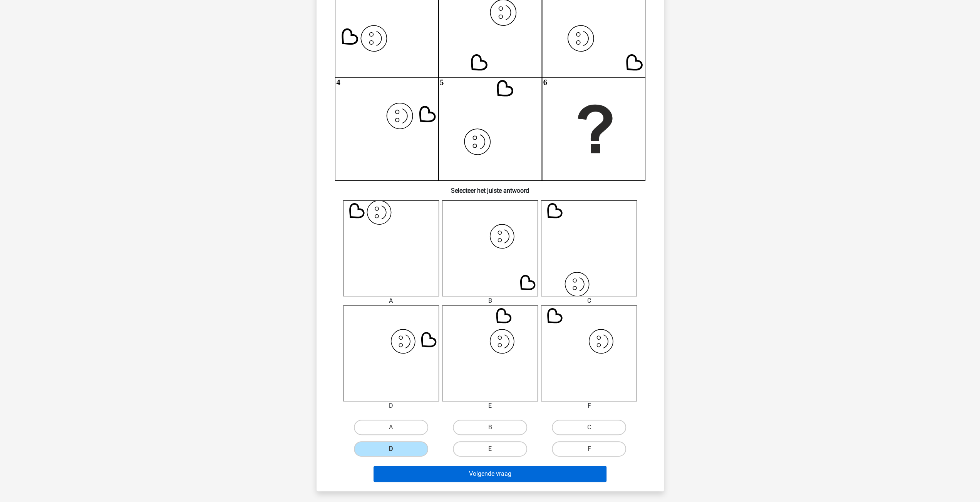  Describe the element at coordinates (589, 449) in the screenshot. I see `label: F` at that location.